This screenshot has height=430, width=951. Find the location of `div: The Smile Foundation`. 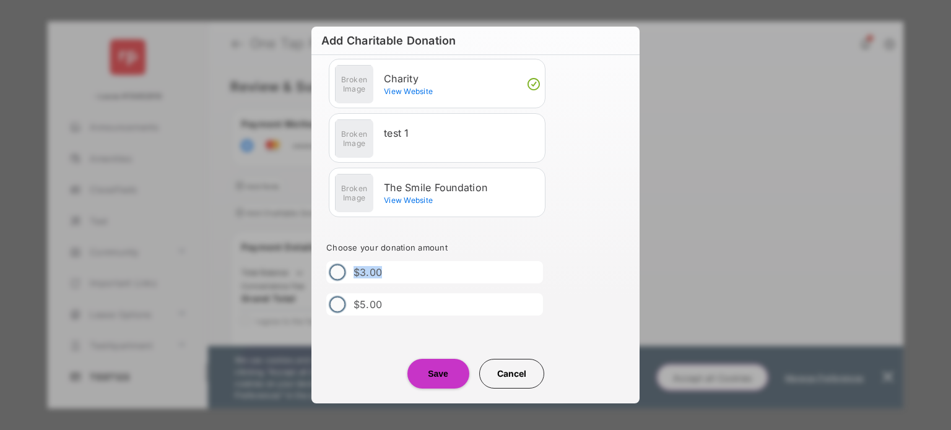

div: The Smile Foundation is located at coordinates (462, 188).